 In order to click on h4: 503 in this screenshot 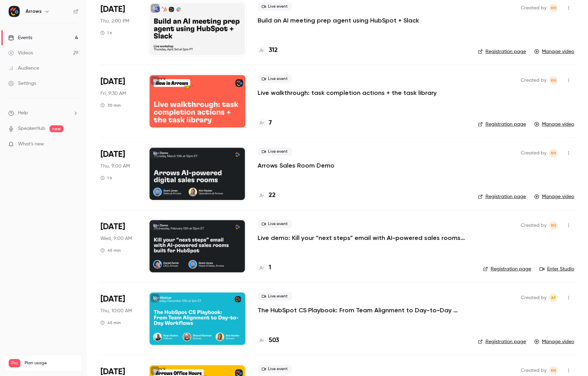, I will do `click(274, 340)`.